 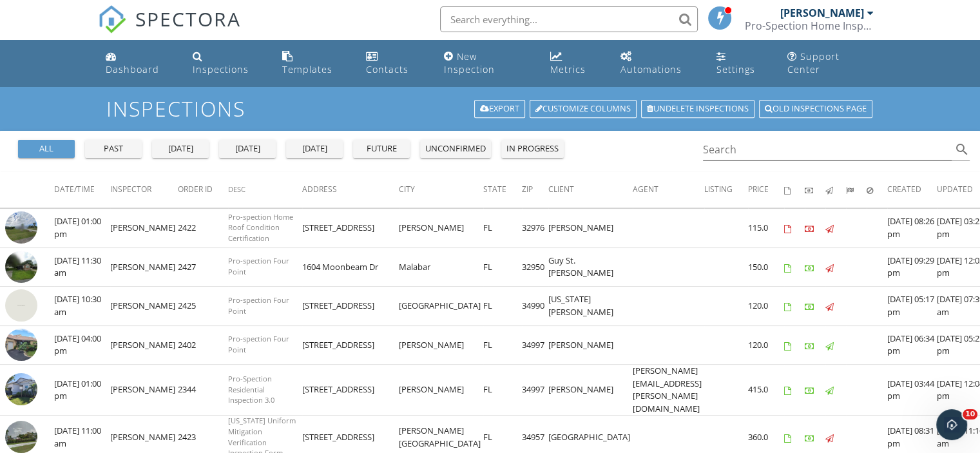 What do you see at coordinates (381, 149) in the screenshot?
I see `button: future` at bounding box center [381, 149].